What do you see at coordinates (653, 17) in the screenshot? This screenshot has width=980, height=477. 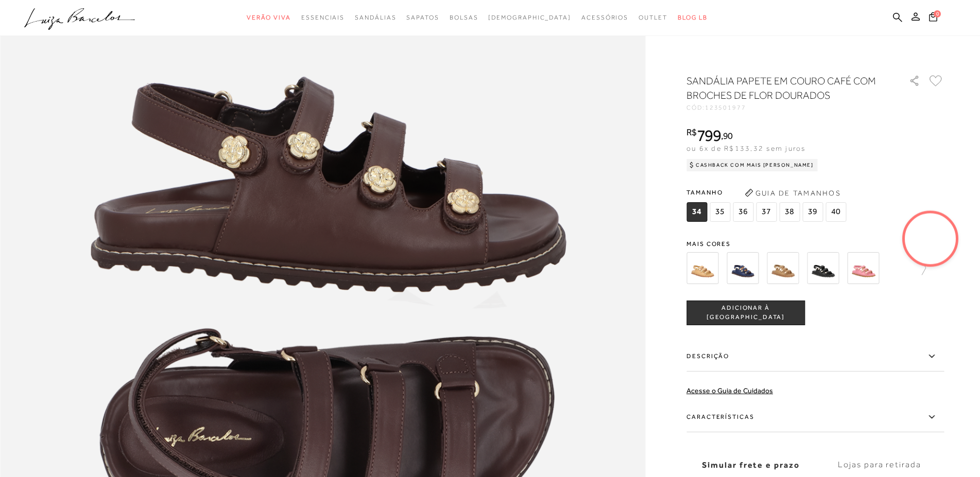 I see `span: Outlet` at bounding box center [653, 17].